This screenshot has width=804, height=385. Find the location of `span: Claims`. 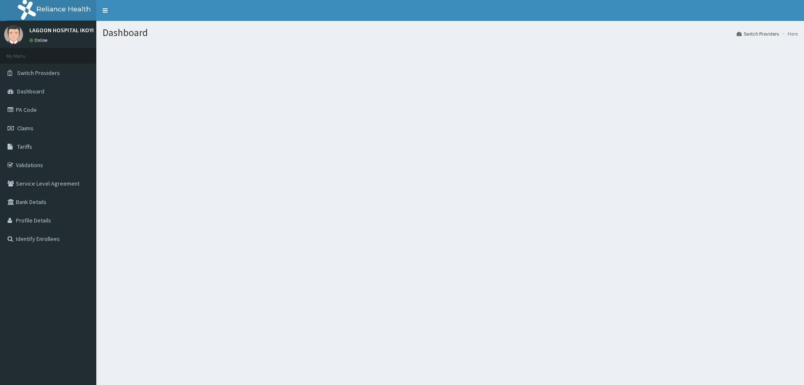

span: Claims is located at coordinates (25, 128).